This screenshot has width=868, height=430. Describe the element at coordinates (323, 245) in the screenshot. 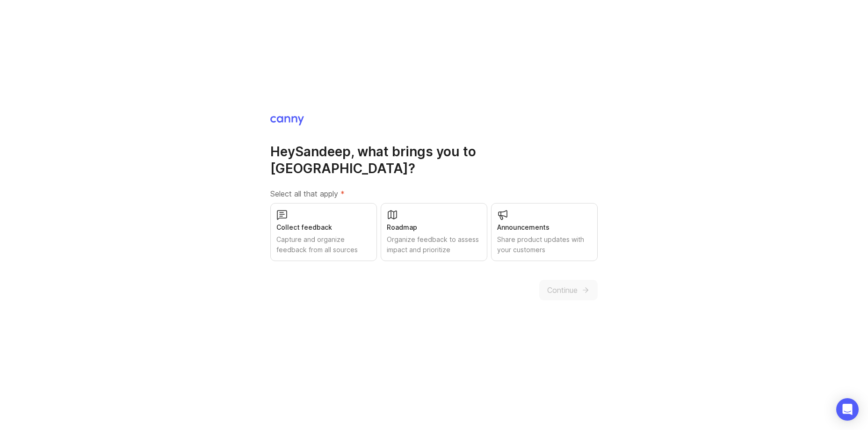

I see `div: Capture and organize feedback from all sources` at that location.